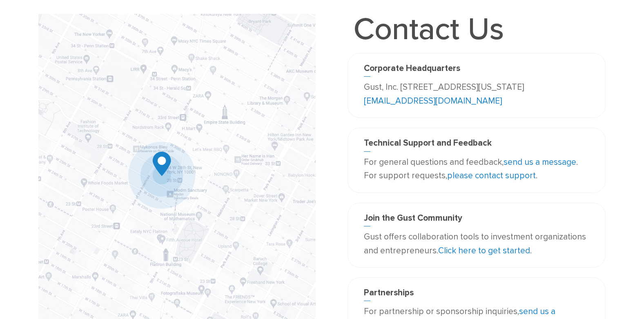 The image size is (644, 319). What do you see at coordinates (476, 294) in the screenshot?
I see `h3: Partnerships` at bounding box center [476, 294].